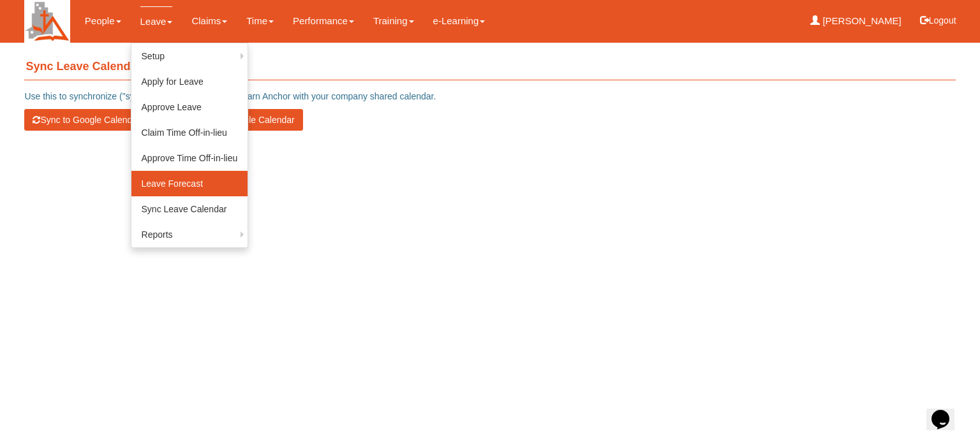 The width and height of the screenshot is (980, 443). I want to click on button: Logout, so click(938, 21).